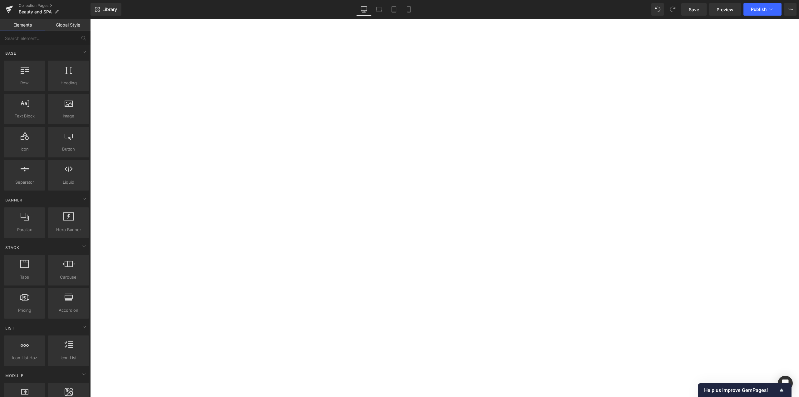  I want to click on span: Tabs, so click(24, 277).